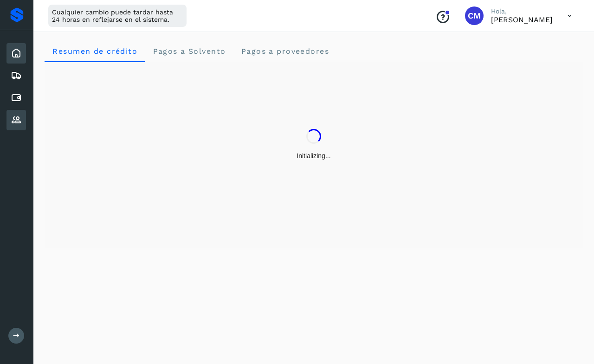 This screenshot has width=594, height=364. I want to click on div: Cualquier cambio puede tardar hasta 24 horas en reflejarse en el sistema., so click(117, 16).